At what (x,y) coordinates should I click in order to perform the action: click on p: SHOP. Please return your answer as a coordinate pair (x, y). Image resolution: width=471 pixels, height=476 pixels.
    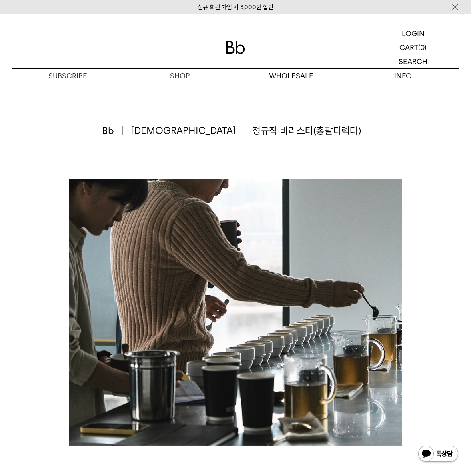
    Looking at the image, I should click on (180, 76).